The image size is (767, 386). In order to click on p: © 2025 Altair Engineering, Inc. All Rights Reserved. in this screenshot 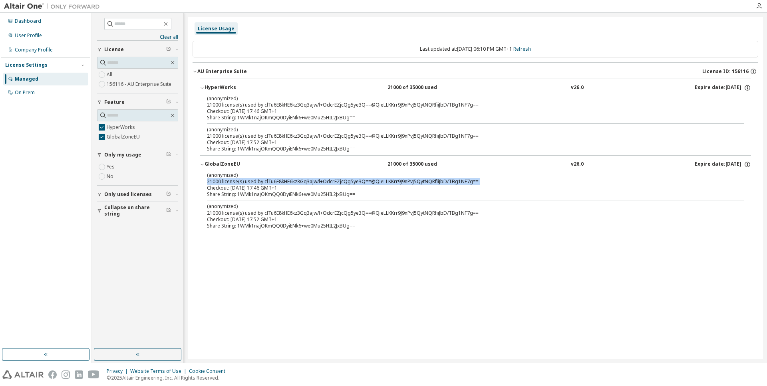, I will do `click(168, 378)`.